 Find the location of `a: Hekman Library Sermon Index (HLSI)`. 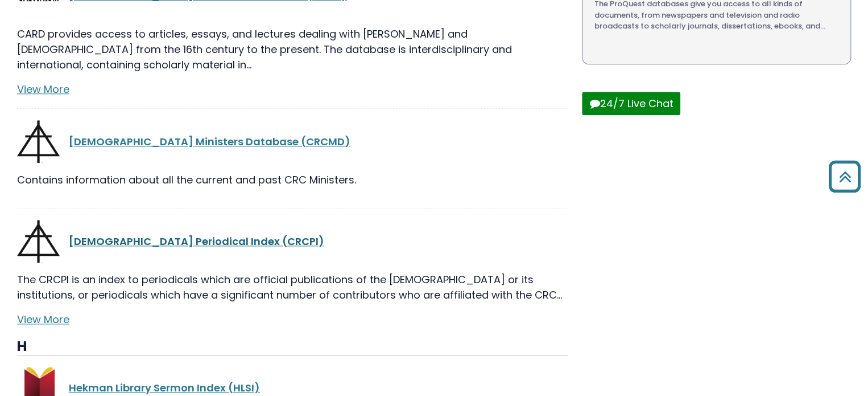

a: Hekman Library Sermon Index (HLSI) is located at coordinates (165, 387).